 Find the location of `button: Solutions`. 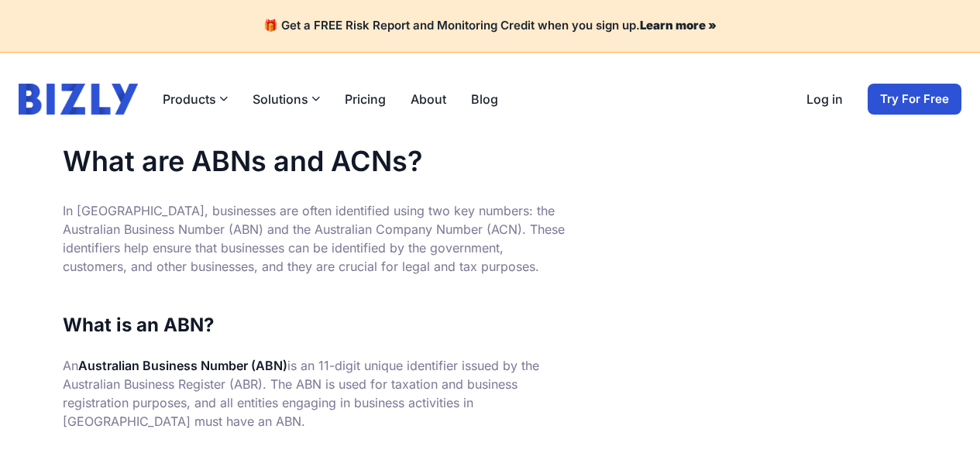

button: Solutions is located at coordinates (286, 99).